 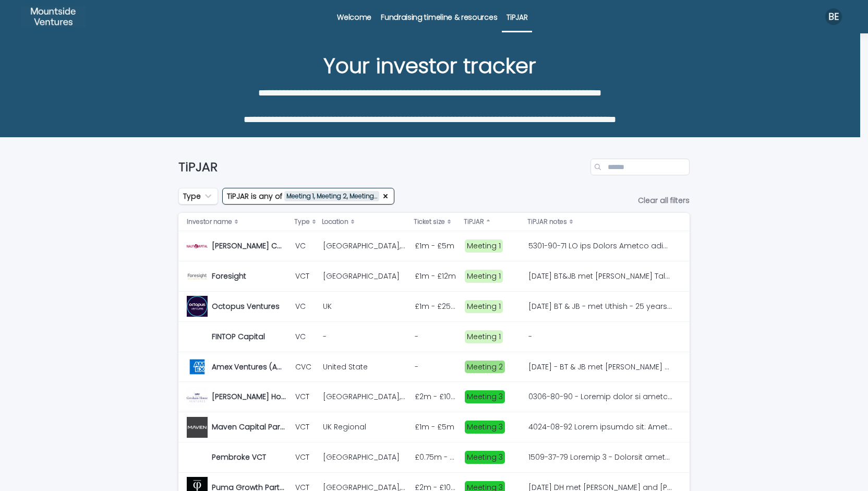 What do you see at coordinates (302, 222) in the screenshot?
I see `p: Type` at bounding box center [302, 222].